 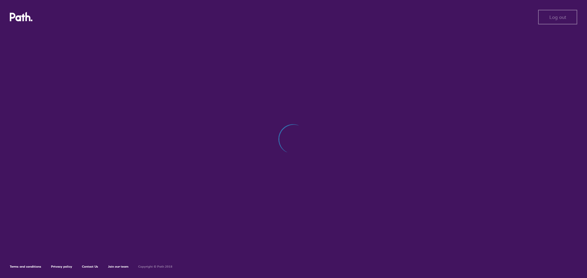 What do you see at coordinates (557, 17) in the screenshot?
I see `button: Log out` at bounding box center [557, 17].